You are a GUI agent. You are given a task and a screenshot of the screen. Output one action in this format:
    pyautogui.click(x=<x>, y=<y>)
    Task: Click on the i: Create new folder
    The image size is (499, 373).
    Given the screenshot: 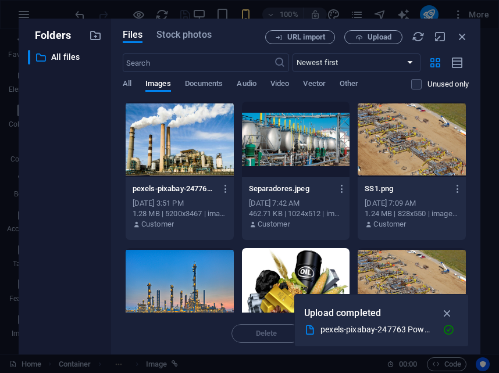 What is the action you would take?
    pyautogui.click(x=95, y=35)
    